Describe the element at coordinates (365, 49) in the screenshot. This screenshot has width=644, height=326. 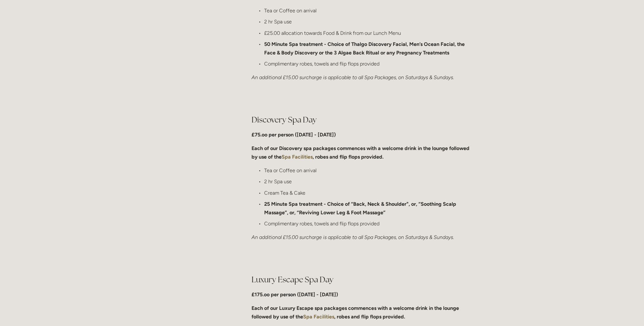
I see `strong: 50 Minute Spa treatment - Choice of Thalgo Discovery Facial, Men’s Ocean Facial, the Face & Body ...` at that location.